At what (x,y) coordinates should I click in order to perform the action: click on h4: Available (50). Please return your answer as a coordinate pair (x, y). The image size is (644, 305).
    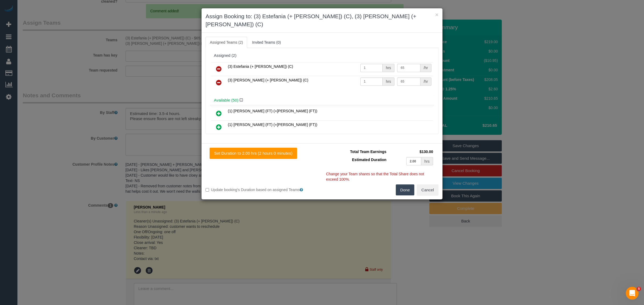
    Looking at the image, I should click on (322, 100).